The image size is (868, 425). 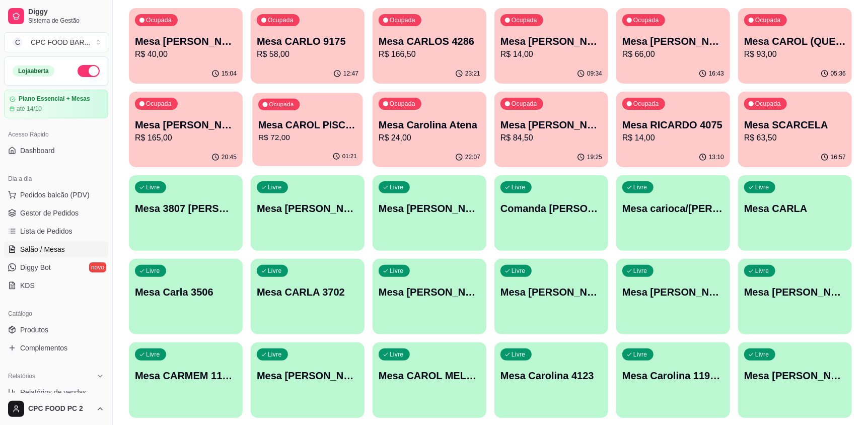 What do you see at coordinates (795, 125) in the screenshot?
I see `p: Mesa SCARCELA` at bounding box center [795, 125].